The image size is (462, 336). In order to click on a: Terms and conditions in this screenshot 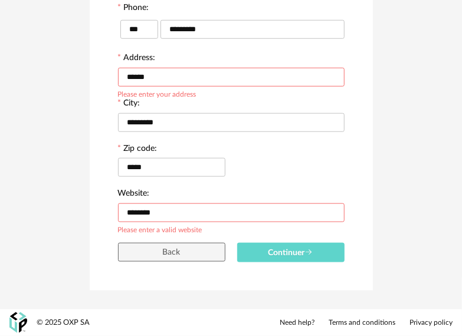, I will do `click(361, 323)`.